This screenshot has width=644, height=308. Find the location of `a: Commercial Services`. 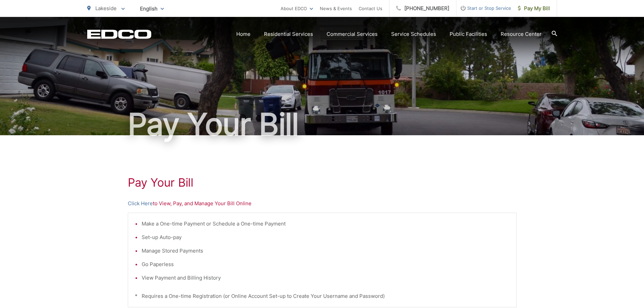

a: Commercial Services is located at coordinates (352, 34).